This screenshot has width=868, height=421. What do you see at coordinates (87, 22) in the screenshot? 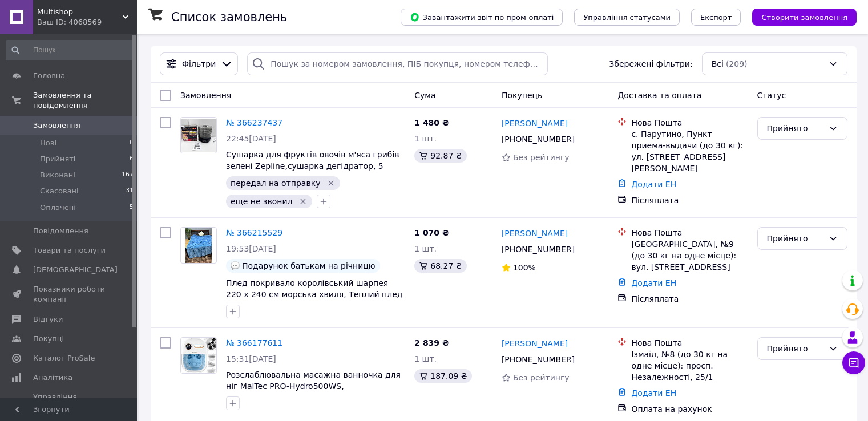
I see `div: Ваш ID: 4068569` at bounding box center [87, 22].